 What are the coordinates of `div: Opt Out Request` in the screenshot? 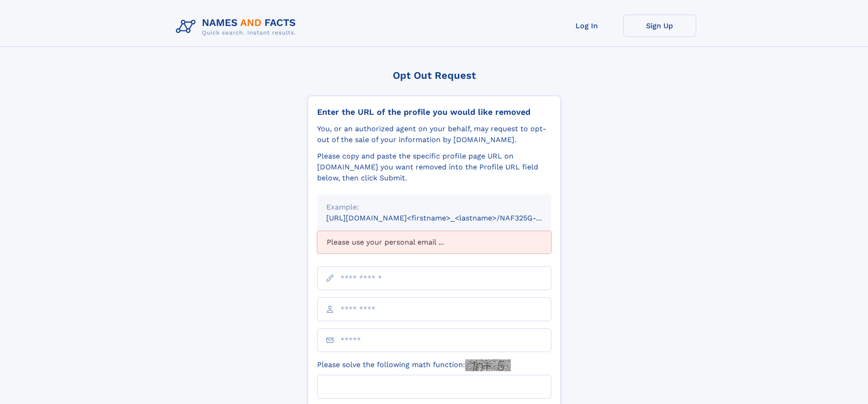 It's located at (434, 75).